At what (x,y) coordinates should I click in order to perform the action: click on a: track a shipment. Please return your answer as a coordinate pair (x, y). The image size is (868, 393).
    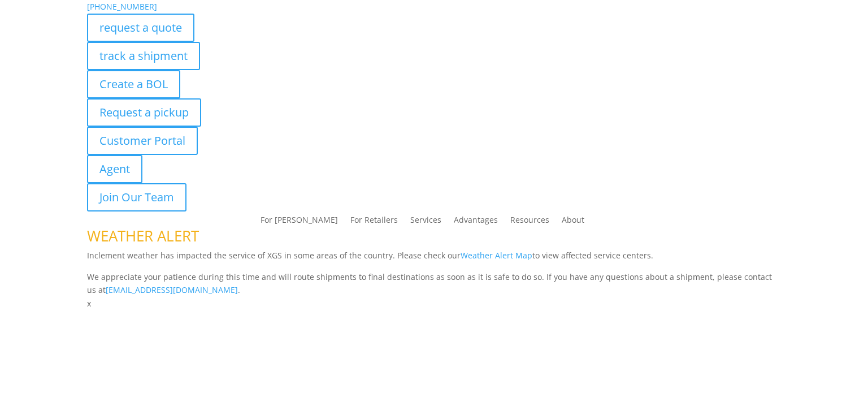
    Looking at the image, I should click on (144, 56).